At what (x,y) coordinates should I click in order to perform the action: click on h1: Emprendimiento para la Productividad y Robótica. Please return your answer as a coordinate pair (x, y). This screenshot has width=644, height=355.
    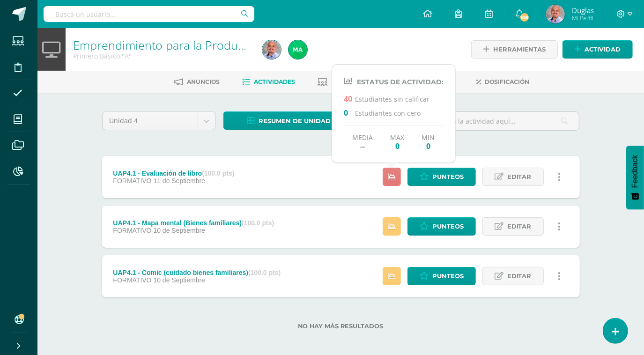
    Looking at the image, I should click on (162, 45).